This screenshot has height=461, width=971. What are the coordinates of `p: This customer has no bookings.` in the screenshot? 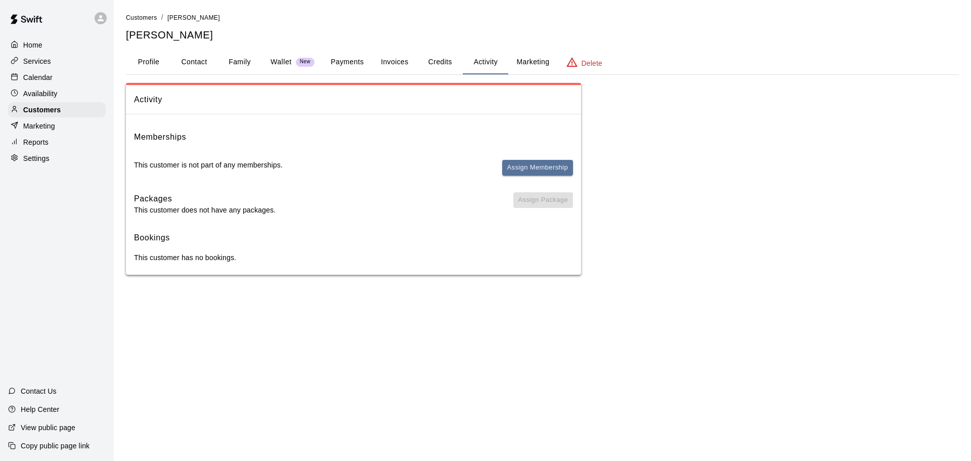 It's located at (353, 257).